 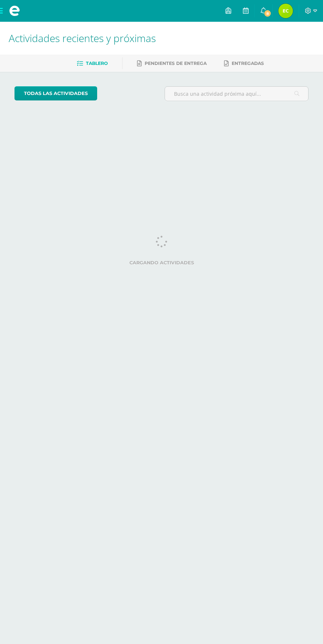 I want to click on span: Actividades recientes y próximas, so click(x=82, y=38).